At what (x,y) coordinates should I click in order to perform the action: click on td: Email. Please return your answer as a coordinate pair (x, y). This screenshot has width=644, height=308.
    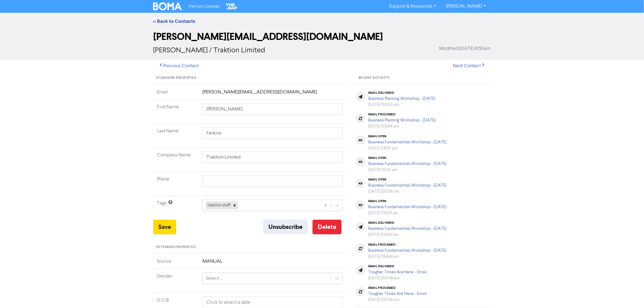
    Looking at the image, I should click on (176, 94).